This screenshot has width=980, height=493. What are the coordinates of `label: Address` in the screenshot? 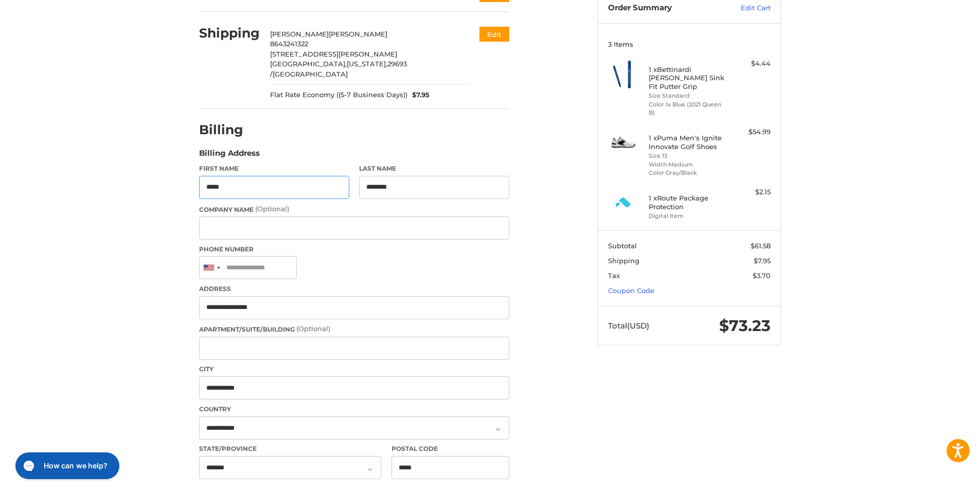 It's located at (354, 289).